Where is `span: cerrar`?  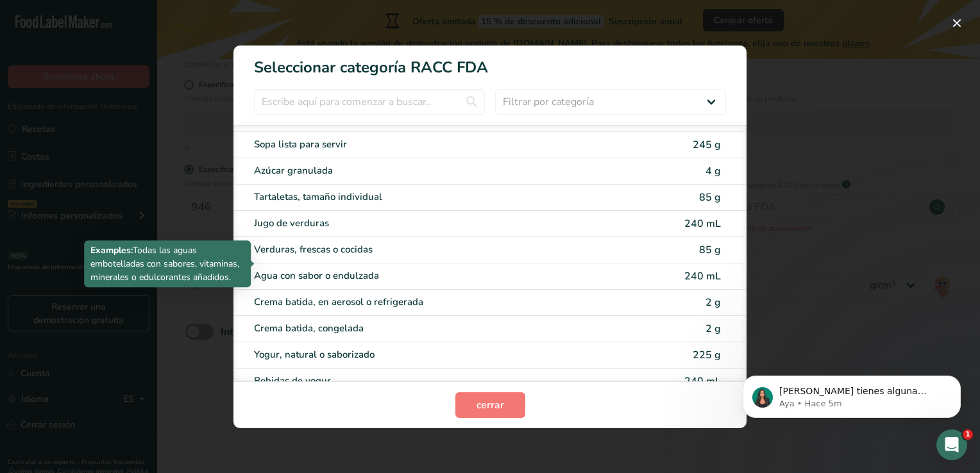 span: cerrar is located at coordinates (490, 405).